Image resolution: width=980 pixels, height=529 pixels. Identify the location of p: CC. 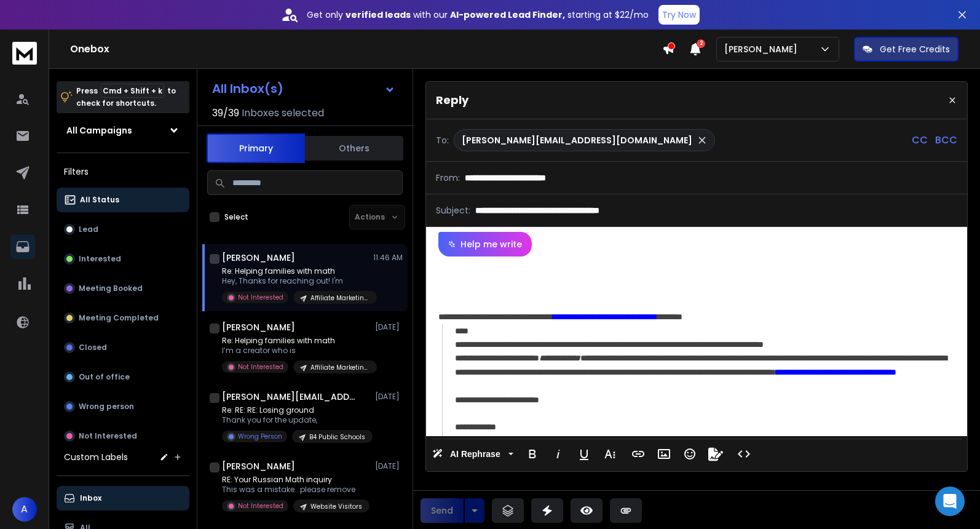
(919, 140).